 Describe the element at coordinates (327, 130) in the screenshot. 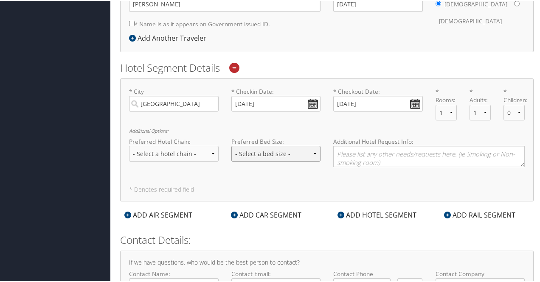

I see `h6: Additional Options:` at that location.